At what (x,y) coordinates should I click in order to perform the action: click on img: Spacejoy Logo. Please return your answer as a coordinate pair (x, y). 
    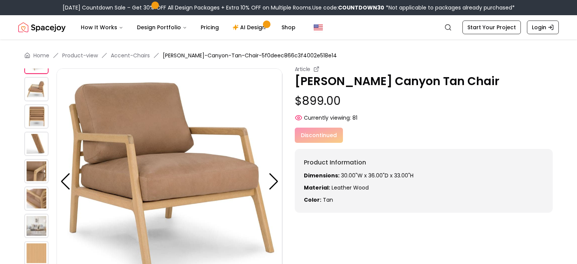
    Looking at the image, I should click on (42, 27).